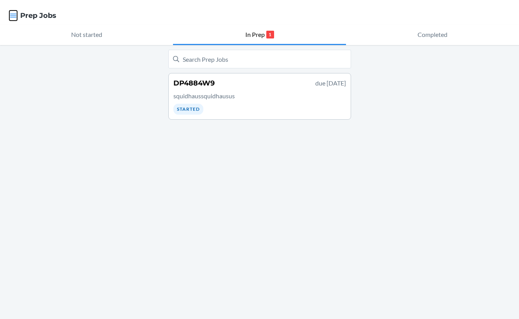  What do you see at coordinates (38, 16) in the screenshot?
I see `h4: Prep Jobs` at bounding box center [38, 16].